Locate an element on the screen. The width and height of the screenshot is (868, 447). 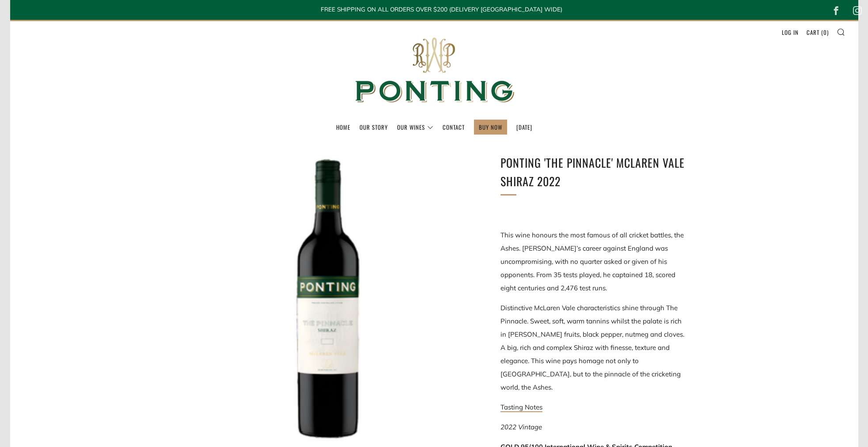
a: Our Story is located at coordinates (374, 127).